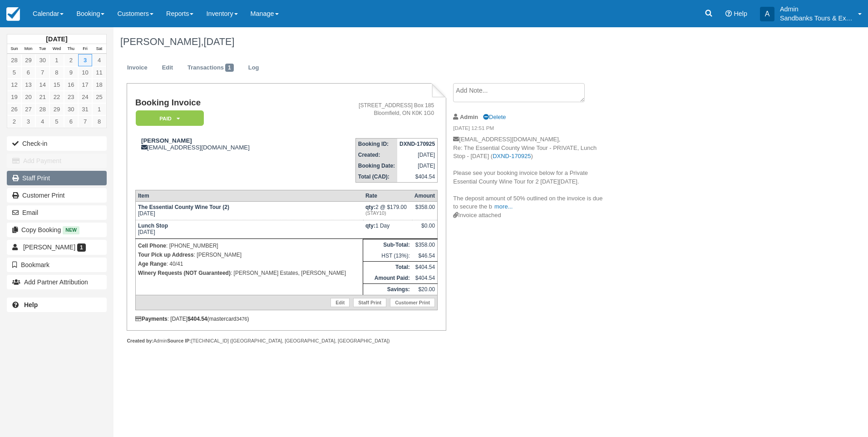 The width and height of the screenshot is (868, 437). I want to click on a: Delete, so click(495, 116).